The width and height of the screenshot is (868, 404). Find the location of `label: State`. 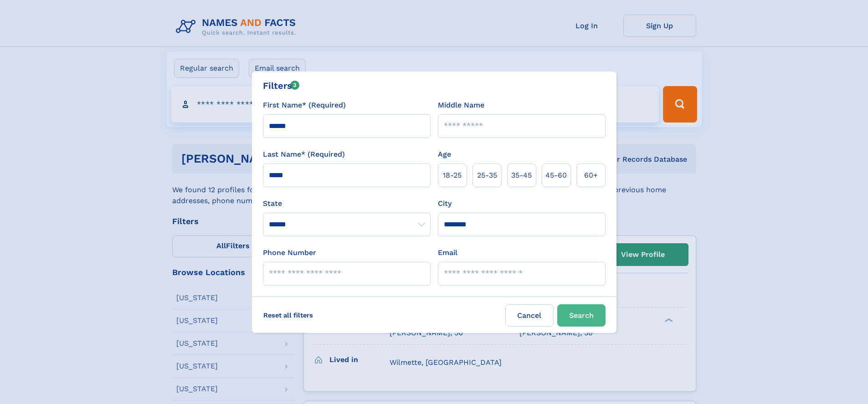

label: State is located at coordinates (347, 204).